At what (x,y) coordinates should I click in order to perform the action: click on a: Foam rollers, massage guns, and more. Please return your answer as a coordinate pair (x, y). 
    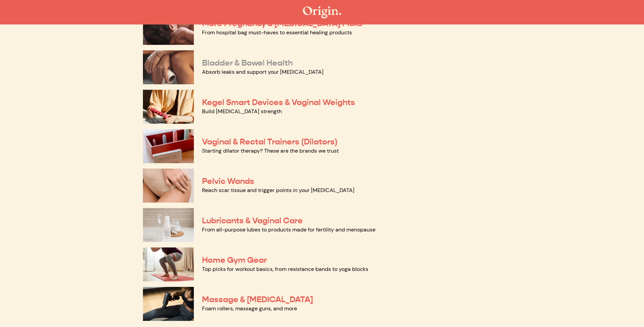
    Looking at the image, I should click on (250, 308).